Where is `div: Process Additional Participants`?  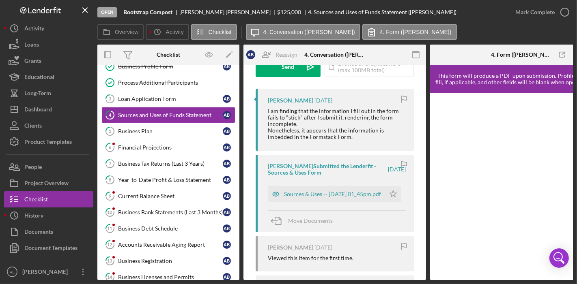 div: Process Additional Participants is located at coordinates (177, 83).